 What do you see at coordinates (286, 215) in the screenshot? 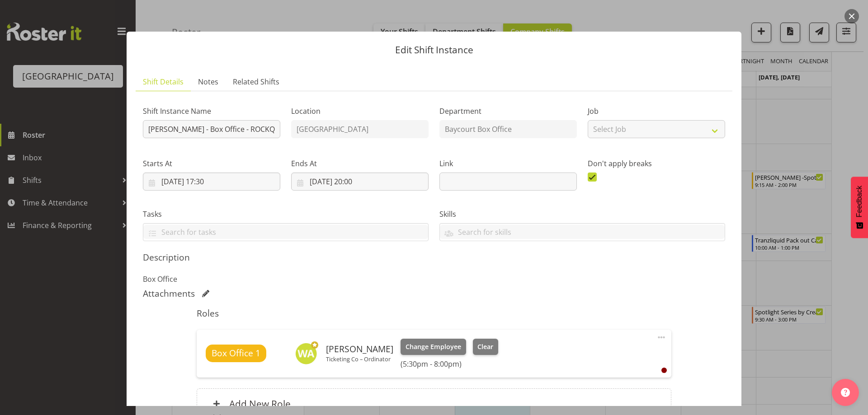
I see `label: Tasks` at bounding box center [286, 215].